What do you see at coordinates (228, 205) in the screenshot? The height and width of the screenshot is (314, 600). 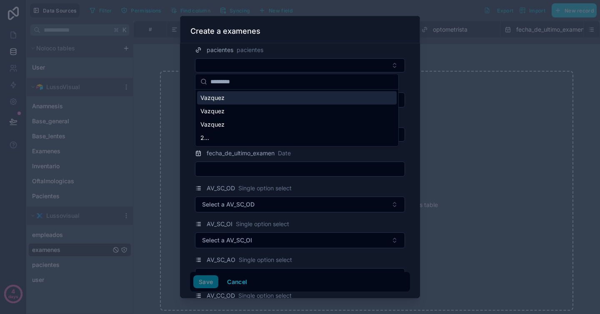 I see `span: Select a AV_SC_OD` at bounding box center [228, 205].